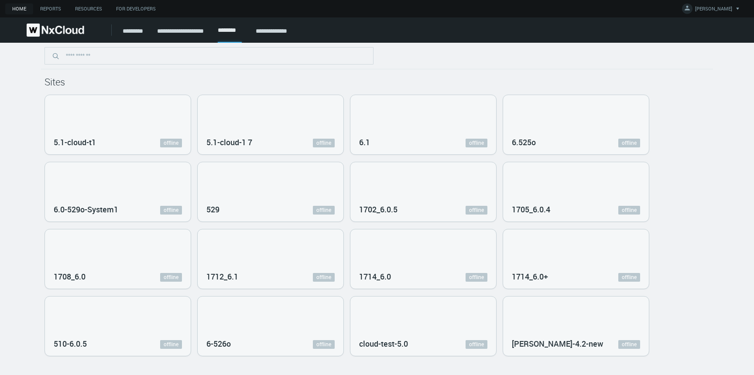 This screenshot has width=754, height=375. I want to click on img: Nx Cloud logo, so click(55, 30).